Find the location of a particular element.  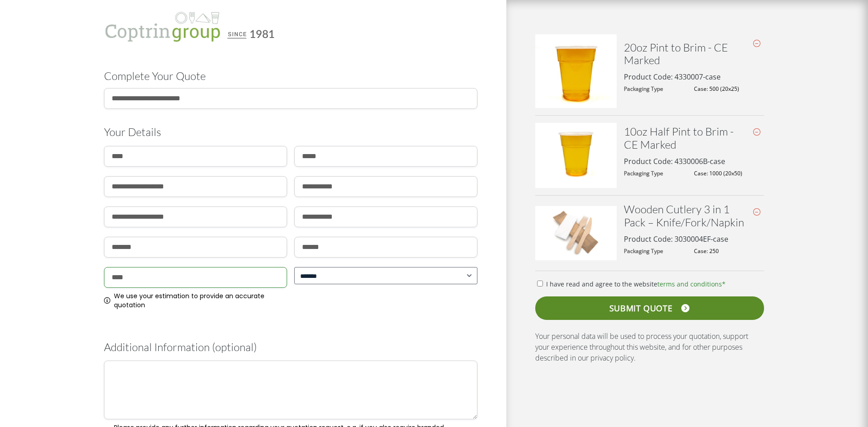

img: Coptrin Group is located at coordinates (194, 27).